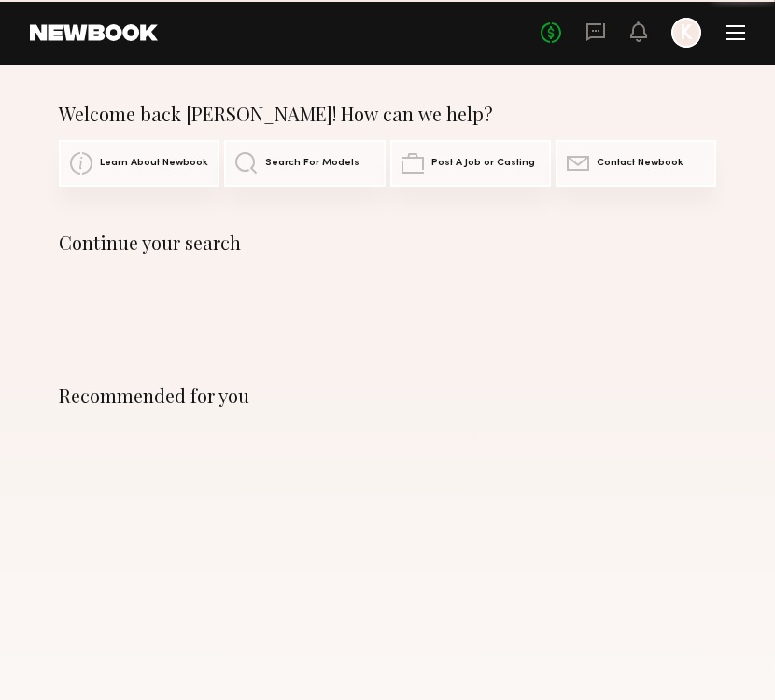  Describe the element at coordinates (388, 396) in the screenshot. I see `div: Recommended for you` at that location.